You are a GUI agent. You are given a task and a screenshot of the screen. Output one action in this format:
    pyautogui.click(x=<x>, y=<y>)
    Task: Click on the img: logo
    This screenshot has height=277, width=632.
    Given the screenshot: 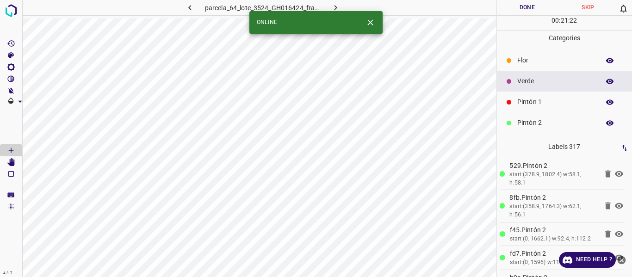 What is the action you would take?
    pyautogui.click(x=11, y=11)
    